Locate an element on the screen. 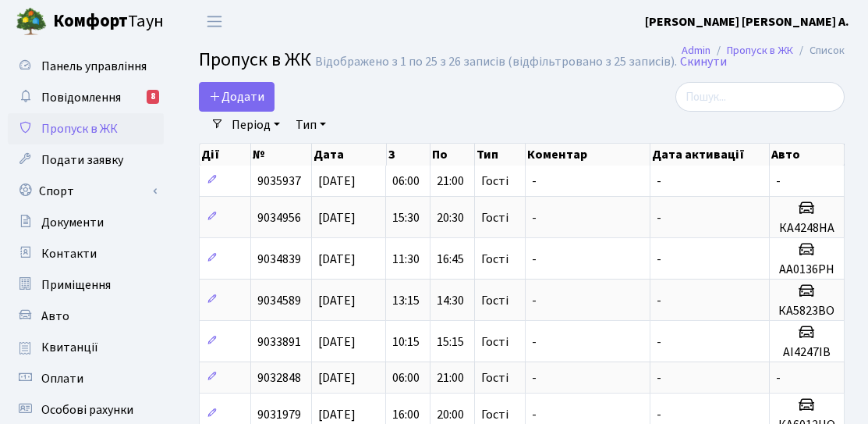 The height and width of the screenshot is (424, 868). a: Тип is located at coordinates (310, 125).